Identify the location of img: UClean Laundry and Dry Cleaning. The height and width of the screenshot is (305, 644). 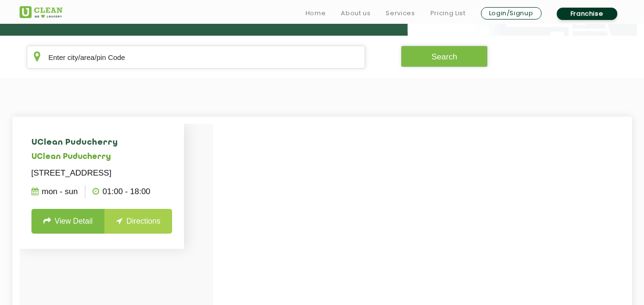
(41, 12).